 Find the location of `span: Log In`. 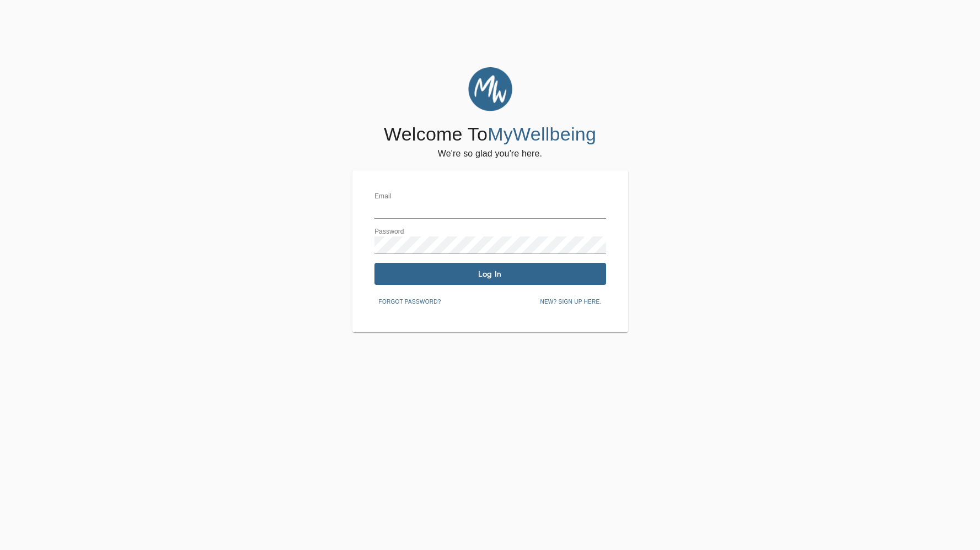

span: Log In is located at coordinates (490, 274).